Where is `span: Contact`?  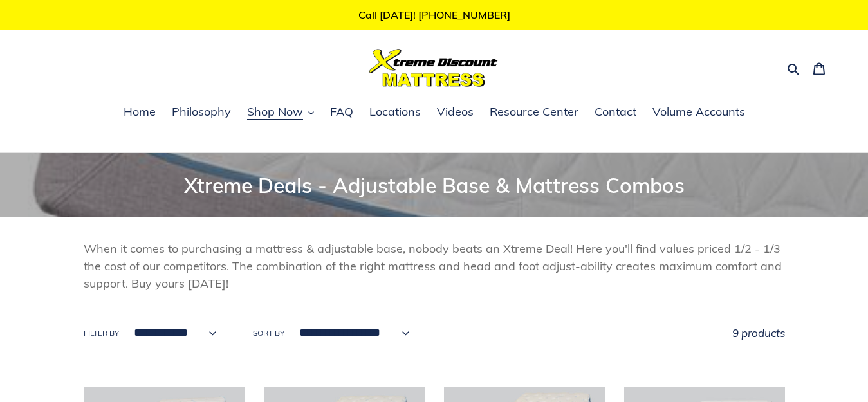 span: Contact is located at coordinates (615, 112).